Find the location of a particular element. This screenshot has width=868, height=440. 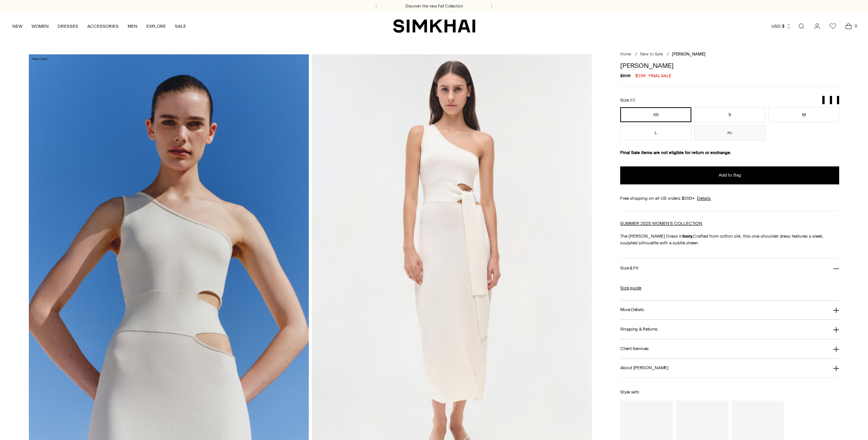

nav: breadcrumbs is located at coordinates (730, 54).